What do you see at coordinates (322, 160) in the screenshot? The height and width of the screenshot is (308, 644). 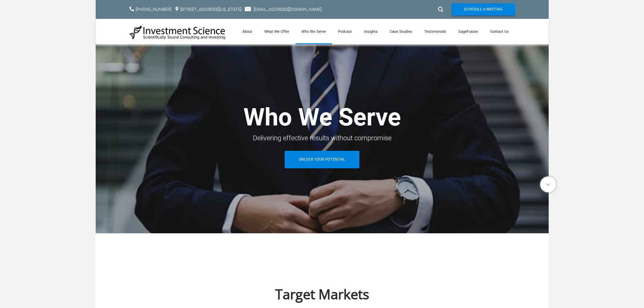 I see `span: Unlock Your Potential` at bounding box center [322, 160].